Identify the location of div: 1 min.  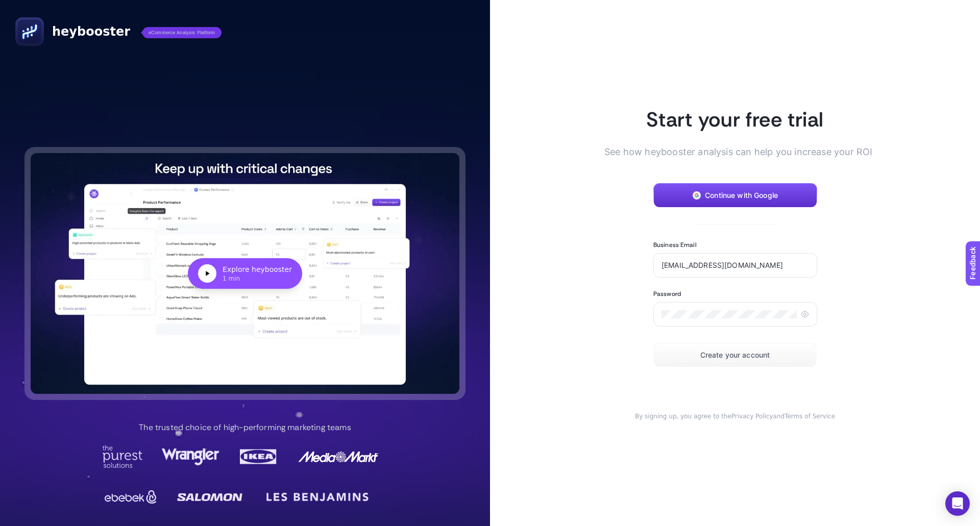
(257, 279).